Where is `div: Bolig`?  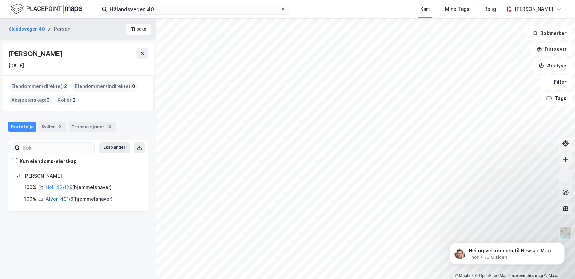
div: Bolig is located at coordinates (490, 9).